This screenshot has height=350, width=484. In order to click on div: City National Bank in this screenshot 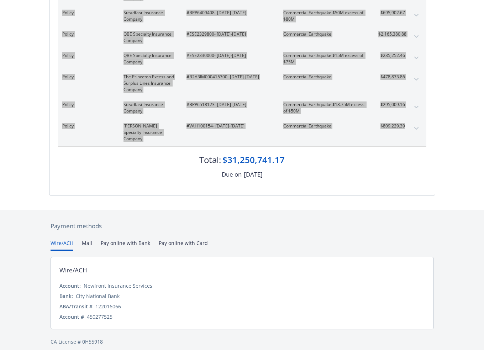, I will do `click(97, 296)`.